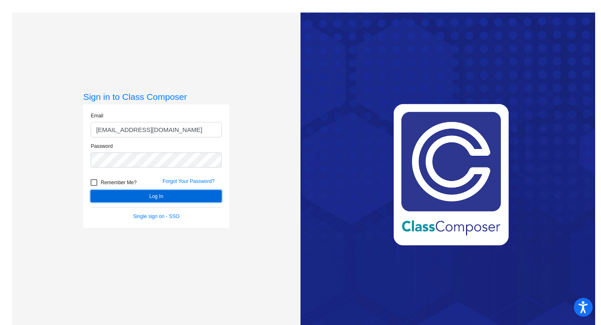 The width and height of the screenshot is (601, 325). I want to click on a: Single sign on - SSO, so click(156, 216).